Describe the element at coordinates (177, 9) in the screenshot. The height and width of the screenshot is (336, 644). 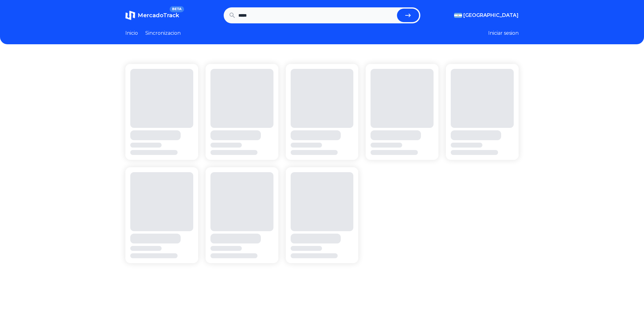
I see `span: BETA` at that location.